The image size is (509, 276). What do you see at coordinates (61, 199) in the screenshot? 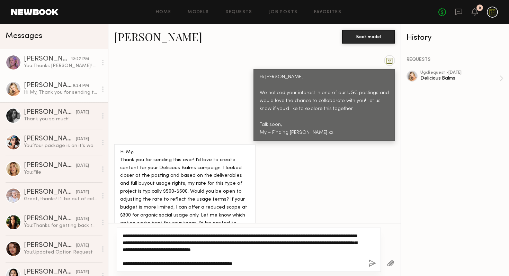
I see `div: Great, thanks! I’ll be out of cell service here and there but will check messages whenever I have...` at bounding box center [61, 199].